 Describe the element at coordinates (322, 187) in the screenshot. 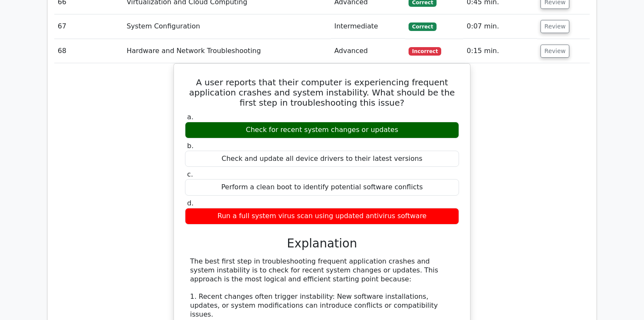

I see `div: Perform a clean boot to identify potential software conflicts` at that location.